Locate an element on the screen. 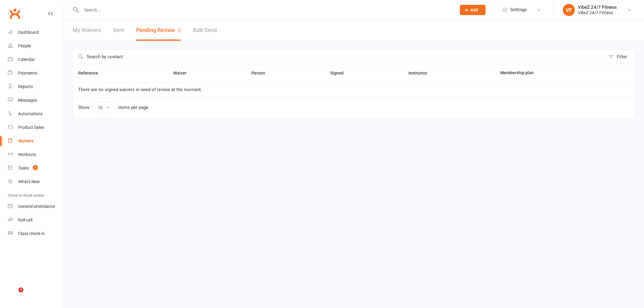 This screenshot has height=308, width=644. input: Search by contact is located at coordinates (340, 57).